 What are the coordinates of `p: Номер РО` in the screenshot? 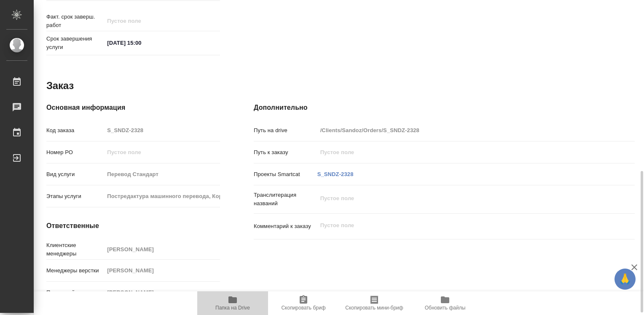 It's located at (75, 153).